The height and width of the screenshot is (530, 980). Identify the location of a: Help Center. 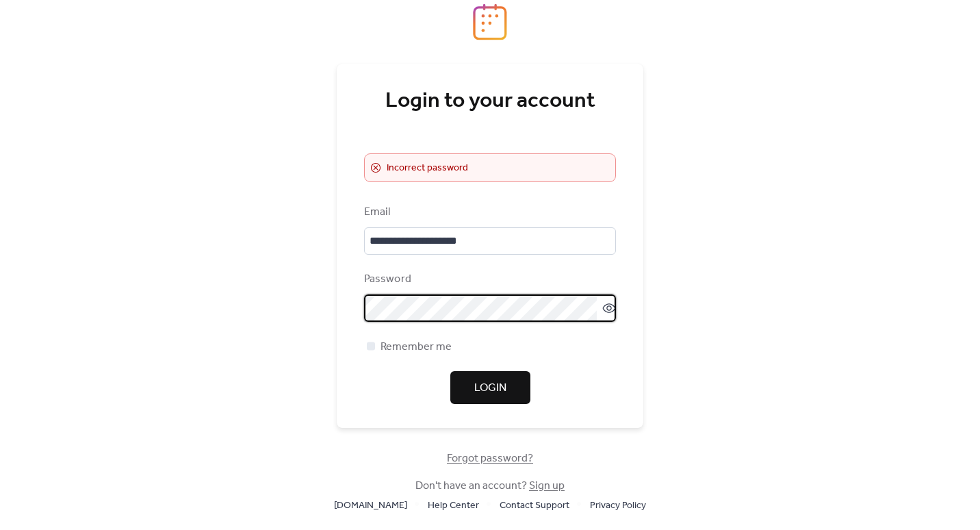
(453, 504).